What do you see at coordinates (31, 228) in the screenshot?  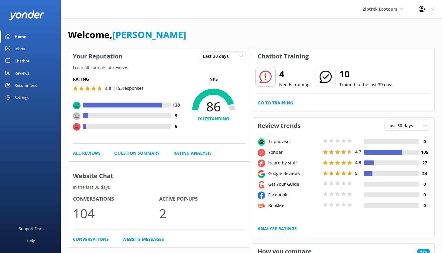 I see `div: Support Docs` at bounding box center [31, 228].